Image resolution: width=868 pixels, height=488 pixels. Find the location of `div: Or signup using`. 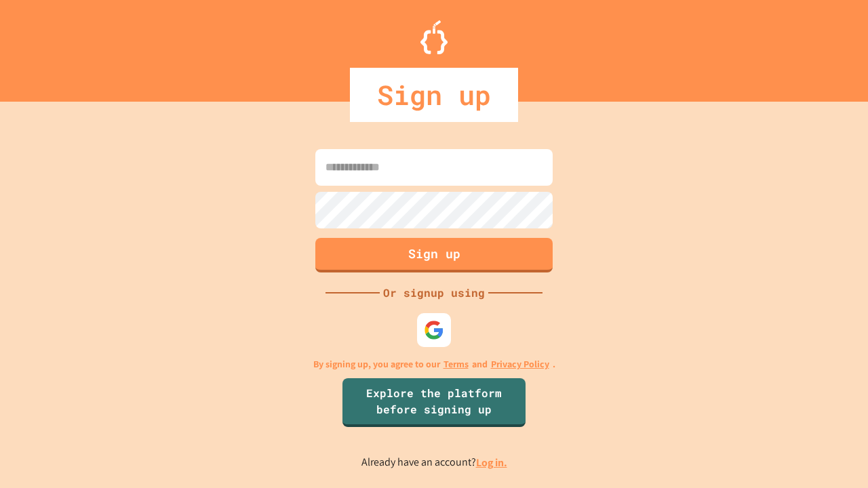

div: Or signup using is located at coordinates (434, 293).